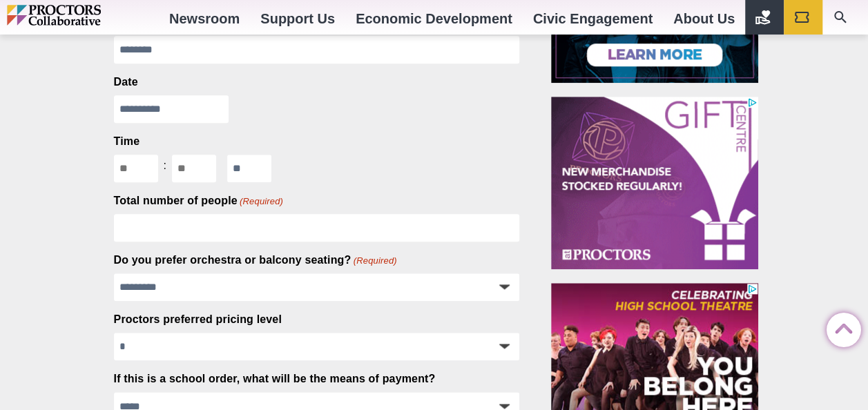  What do you see at coordinates (199, 201) in the screenshot?
I see `label: Total number of people` at bounding box center [199, 201].